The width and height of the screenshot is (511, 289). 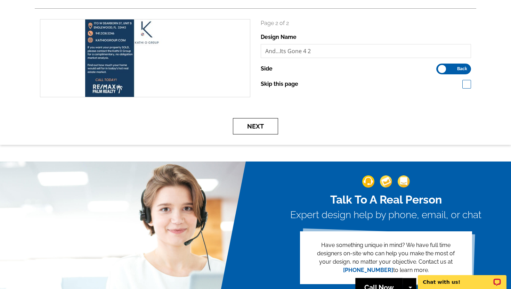 I want to click on h3: Expert design help by phone, email, or chat, so click(x=386, y=215).